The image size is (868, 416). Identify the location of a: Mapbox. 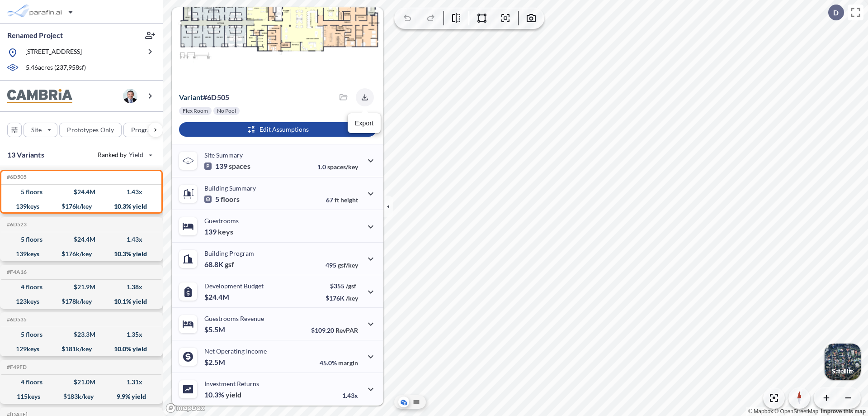
(760, 411).